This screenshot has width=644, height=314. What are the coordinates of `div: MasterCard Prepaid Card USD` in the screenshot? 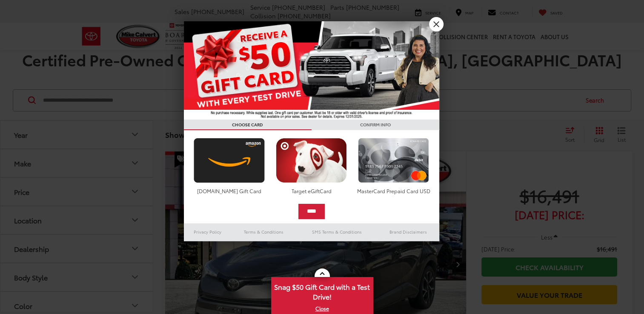 It's located at (393, 191).